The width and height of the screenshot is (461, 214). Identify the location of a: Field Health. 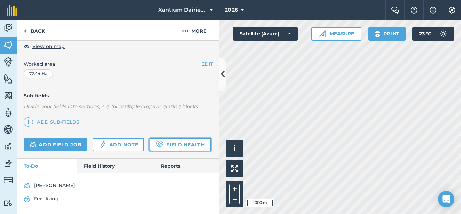
(180, 144).